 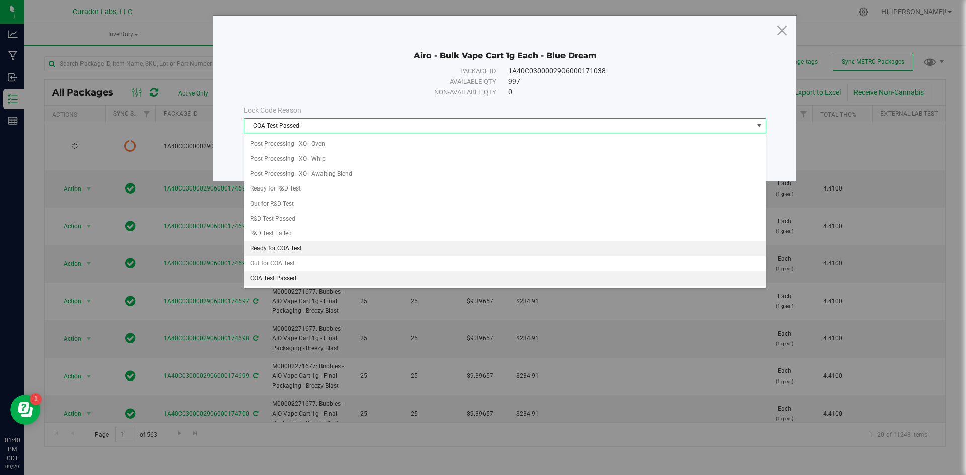 I want to click on div: Airo - Bulk Vape Cart 1g Each - Blue Dream, so click(x=505, y=48).